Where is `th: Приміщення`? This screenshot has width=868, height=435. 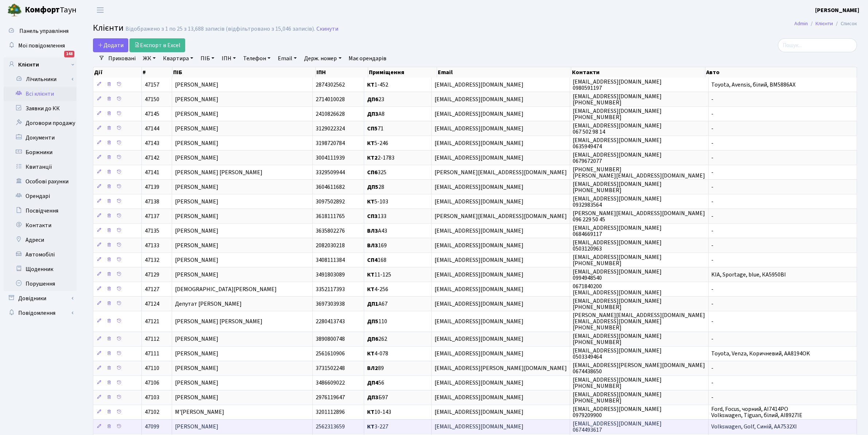 th: Приміщення is located at coordinates (402, 72).